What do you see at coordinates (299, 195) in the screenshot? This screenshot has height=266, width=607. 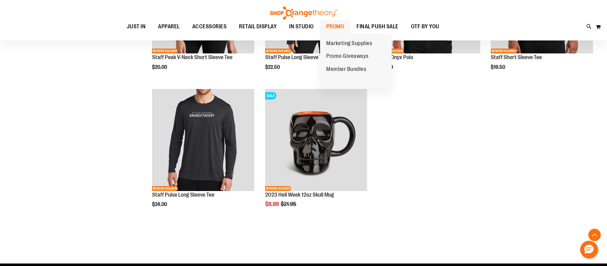 I see `a: 2023 Hell Week 12oz Skull Mug` at bounding box center [299, 195].